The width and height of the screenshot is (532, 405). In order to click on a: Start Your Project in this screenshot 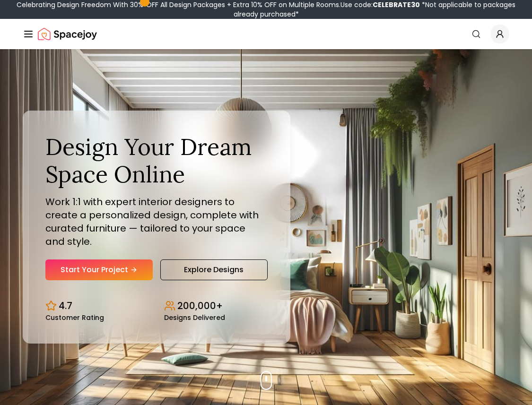, I will do `click(99, 270)`.